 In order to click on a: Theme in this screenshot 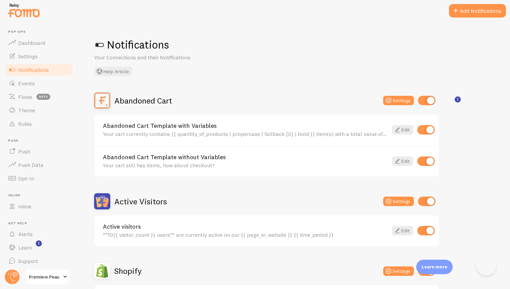, I will do `click(39, 110)`.